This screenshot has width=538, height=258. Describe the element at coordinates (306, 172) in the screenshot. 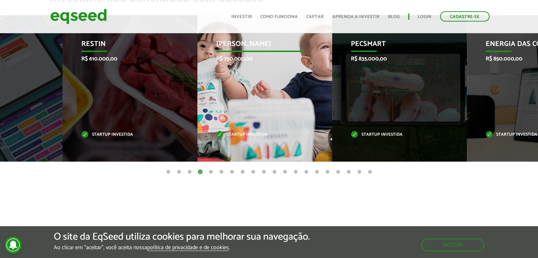

I see `button: 14 of 20` at that location.